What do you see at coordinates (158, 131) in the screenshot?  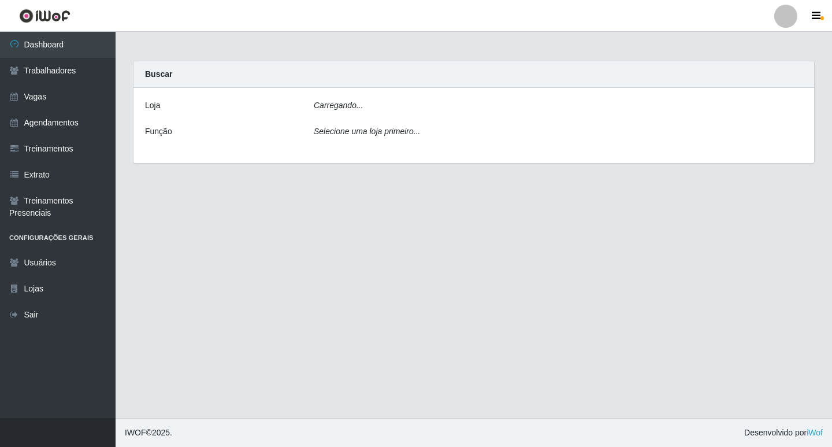 I see `label: Função` at bounding box center [158, 131].